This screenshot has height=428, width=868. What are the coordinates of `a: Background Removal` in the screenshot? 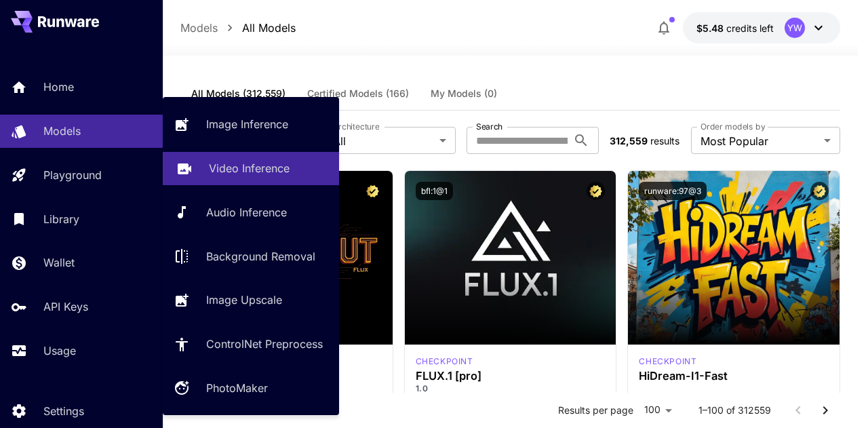 It's located at (251, 255).